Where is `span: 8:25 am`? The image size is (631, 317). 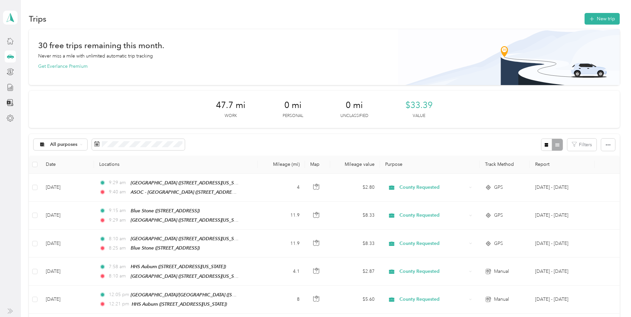 span: 8:25 am is located at coordinates (118, 248).